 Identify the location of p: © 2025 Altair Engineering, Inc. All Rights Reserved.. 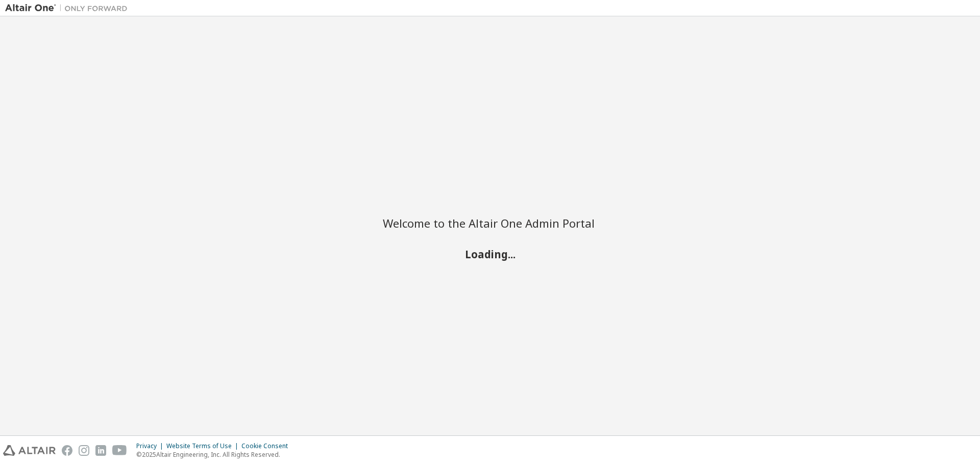
(215, 455).